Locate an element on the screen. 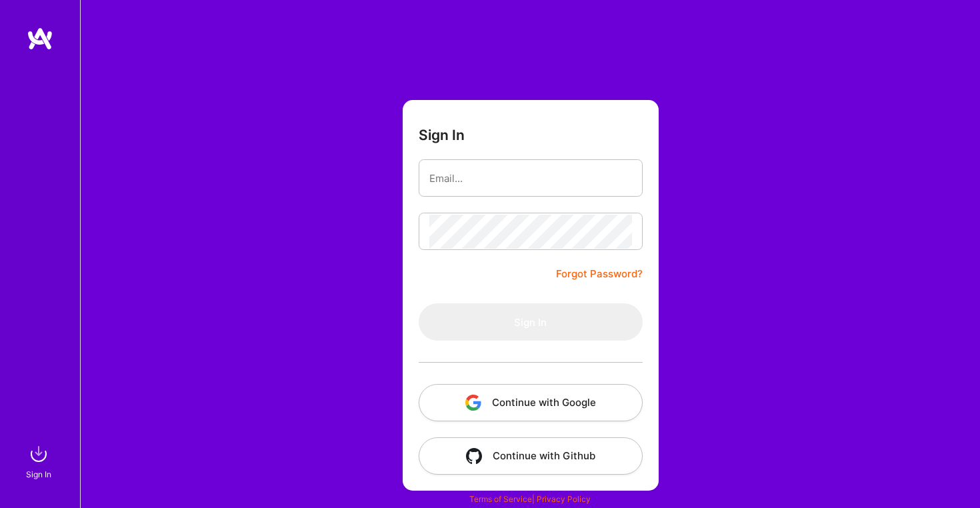  button: Continue with Google is located at coordinates (531, 402).